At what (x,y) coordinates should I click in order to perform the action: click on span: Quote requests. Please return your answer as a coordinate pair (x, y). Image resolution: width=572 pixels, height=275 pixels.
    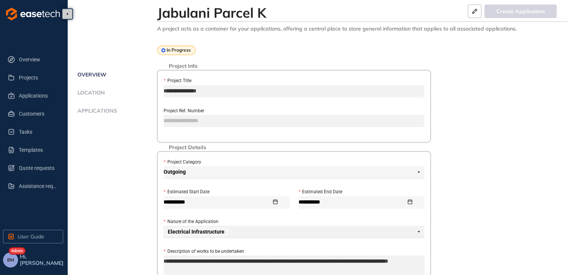
    Looking at the image, I should click on (38, 168).